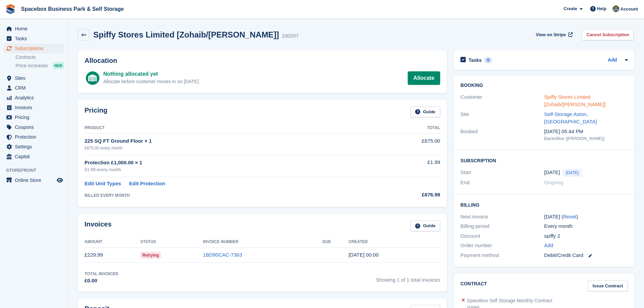 Image resolution: width=644 pixels, height=308 pixels. I want to click on div: 0, so click(488, 60).